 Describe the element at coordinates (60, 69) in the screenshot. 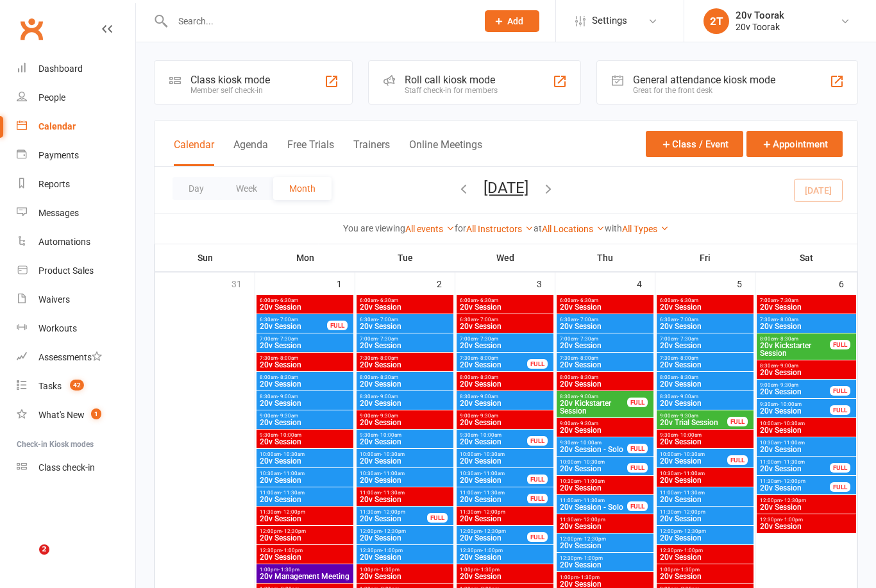

I see `div: Dashboard` at that location.